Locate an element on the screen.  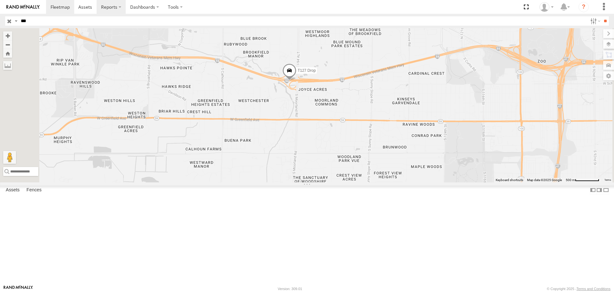
img: rand-logo.svg is located at coordinates (23, 7).